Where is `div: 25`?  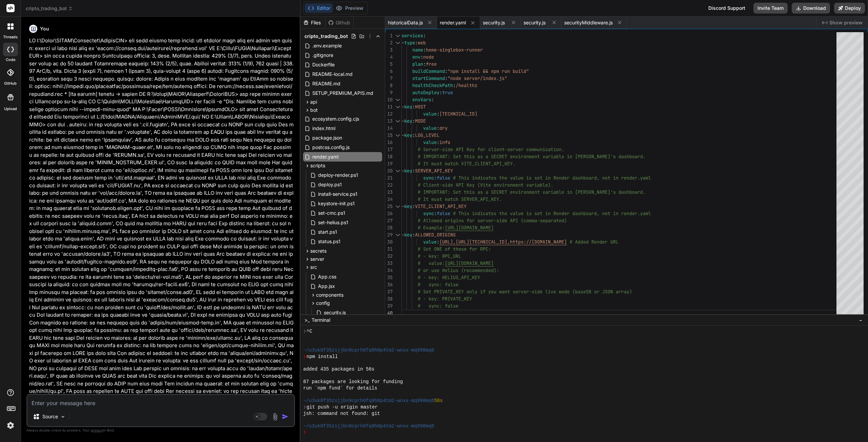
div: 25 is located at coordinates (389, 206).